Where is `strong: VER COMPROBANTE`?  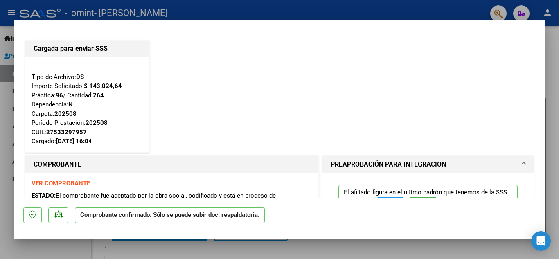 strong: VER COMPROBANTE is located at coordinates (61, 183).